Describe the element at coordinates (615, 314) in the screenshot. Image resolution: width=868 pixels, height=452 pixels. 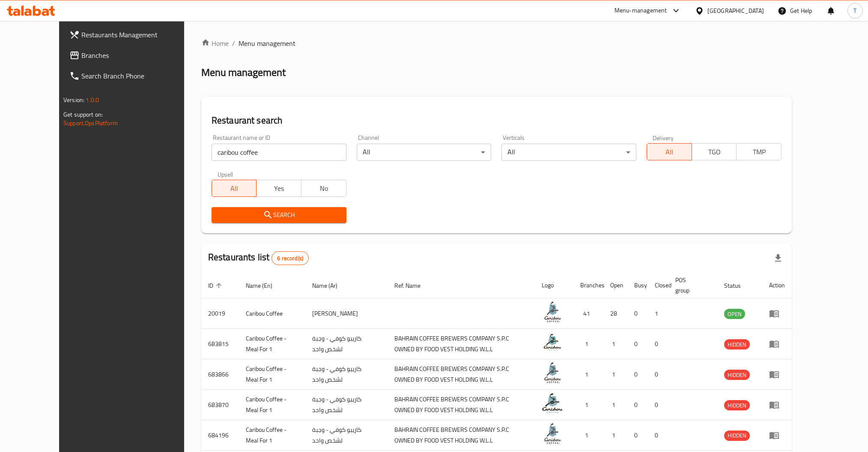
I see `td: 28` at that location.